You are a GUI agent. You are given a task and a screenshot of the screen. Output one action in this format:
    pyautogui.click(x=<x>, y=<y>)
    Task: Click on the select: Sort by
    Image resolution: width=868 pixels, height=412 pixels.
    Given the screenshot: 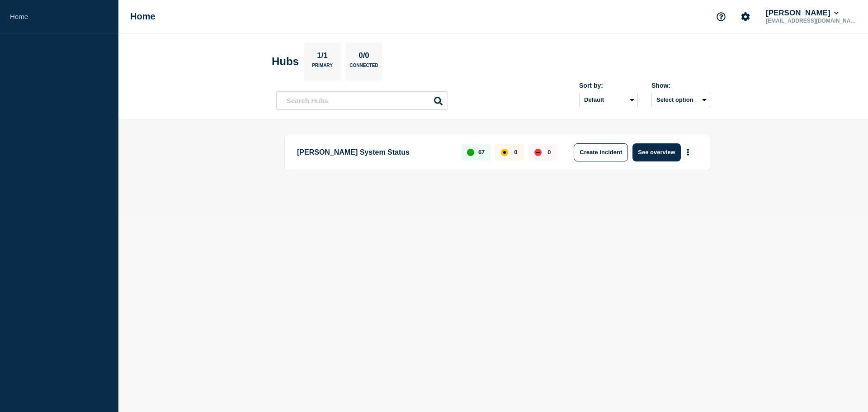 What is the action you would take?
    pyautogui.click(x=609, y=100)
    